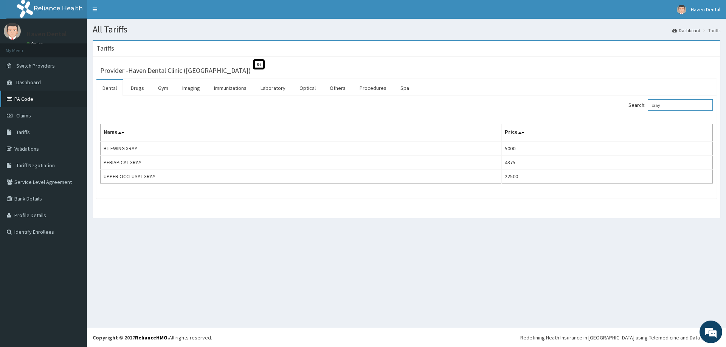 The width and height of the screenshot is (726, 347). I want to click on span: Switch Providers, so click(36, 66).